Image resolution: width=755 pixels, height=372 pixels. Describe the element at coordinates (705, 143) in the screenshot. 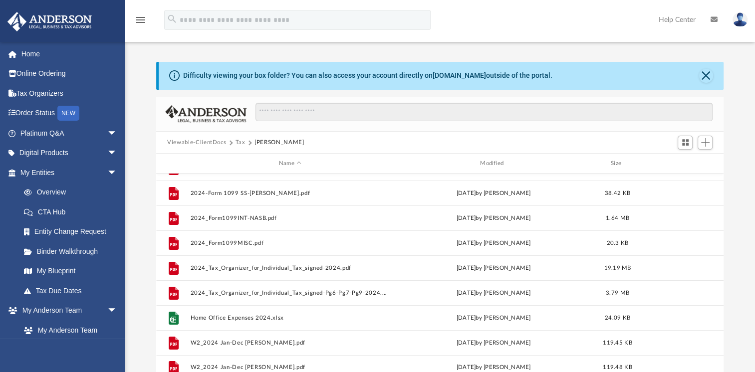

I see `button: Add` at that location.